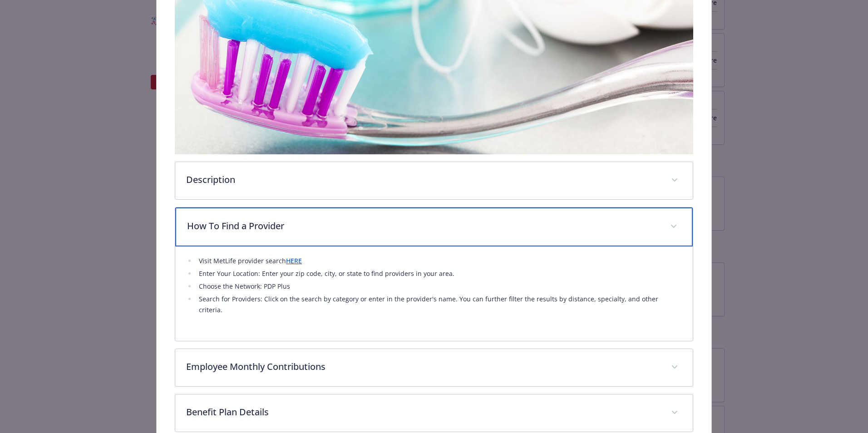 This screenshot has width=868, height=433. I want to click on li: Visit MetLife provider search, so click(439, 261).